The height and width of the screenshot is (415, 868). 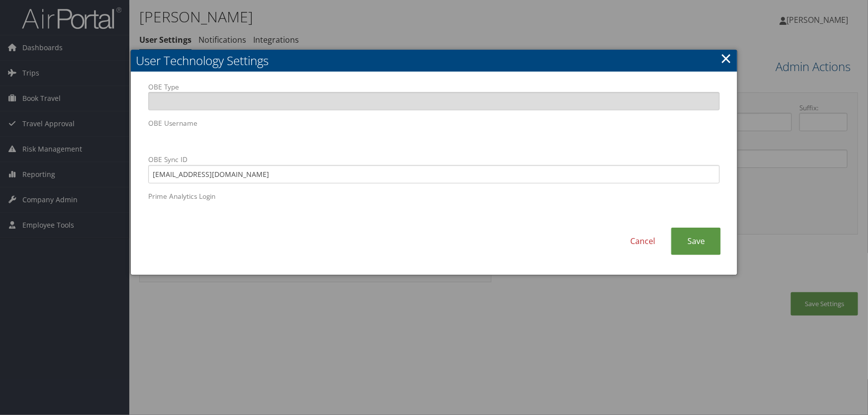 What do you see at coordinates (435, 174) in the screenshot?
I see `input: OBE Sync ID` at bounding box center [435, 174].